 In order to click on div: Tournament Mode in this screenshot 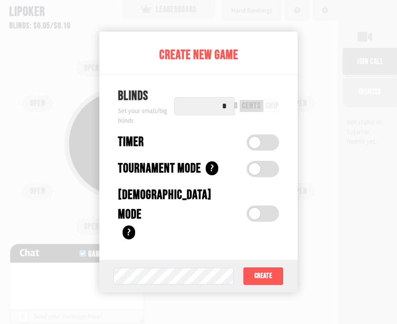, I will do `click(159, 169)`.